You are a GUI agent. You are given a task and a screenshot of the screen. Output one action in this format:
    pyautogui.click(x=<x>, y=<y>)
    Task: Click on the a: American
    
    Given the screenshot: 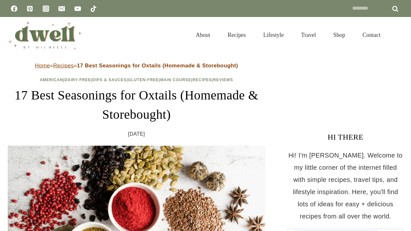 What is the action you would take?
    pyautogui.click(x=51, y=80)
    